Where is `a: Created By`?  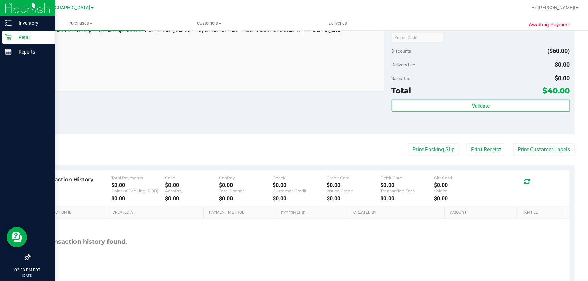
a: Created By is located at coordinates (398, 213).